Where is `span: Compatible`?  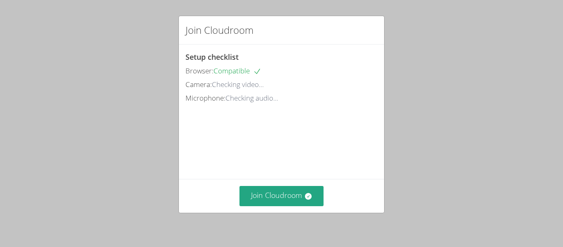
span: Compatible is located at coordinates (237, 70).